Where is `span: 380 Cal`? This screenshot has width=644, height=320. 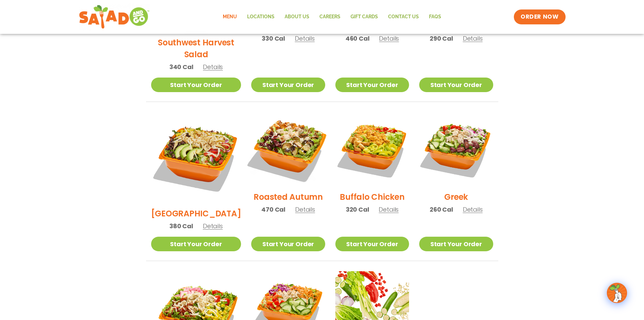
span: 380 Cal is located at coordinates (181, 226).